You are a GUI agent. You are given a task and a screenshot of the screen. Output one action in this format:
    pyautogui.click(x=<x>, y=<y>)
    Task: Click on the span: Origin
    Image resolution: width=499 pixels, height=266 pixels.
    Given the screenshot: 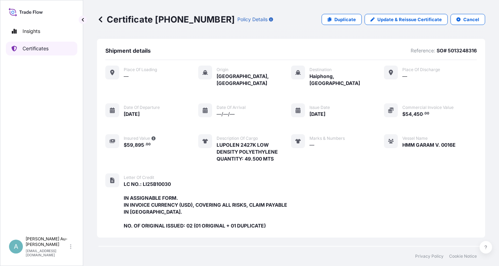 What is the action you would take?
    pyautogui.click(x=222, y=70)
    